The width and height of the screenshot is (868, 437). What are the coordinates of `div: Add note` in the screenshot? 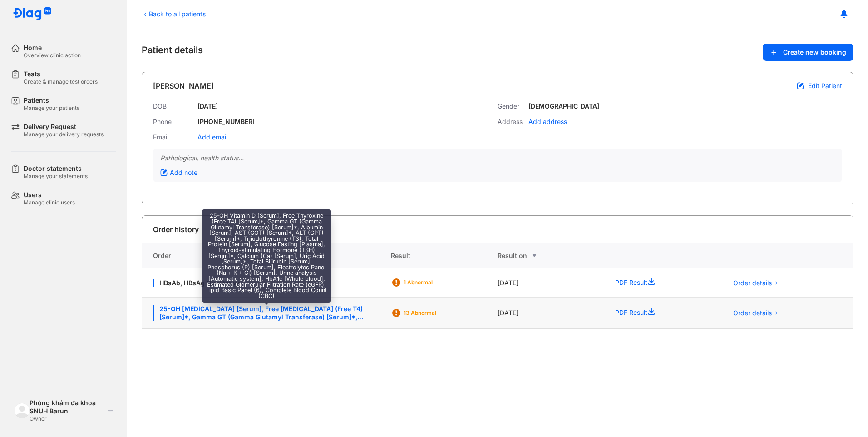 It's located at (179, 172).